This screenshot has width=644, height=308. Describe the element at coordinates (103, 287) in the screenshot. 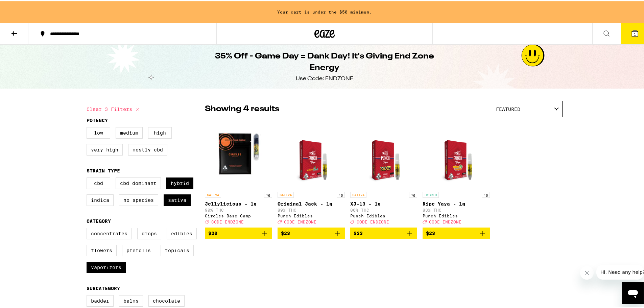

I see `legend: Subcategory` at that location.